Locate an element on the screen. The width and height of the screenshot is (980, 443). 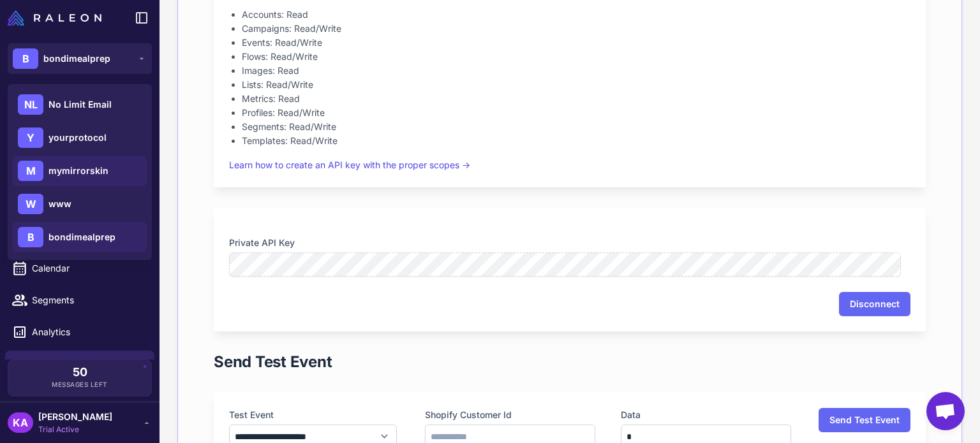
li: Events: Read/Write is located at coordinates (576, 43).